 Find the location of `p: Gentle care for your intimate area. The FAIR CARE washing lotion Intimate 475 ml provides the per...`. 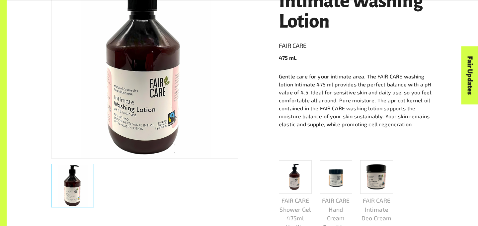

p: Gentle care for your intimate area. The FAIR CARE washing lotion Intimate 475 ml provides the per... is located at coordinates (356, 100).